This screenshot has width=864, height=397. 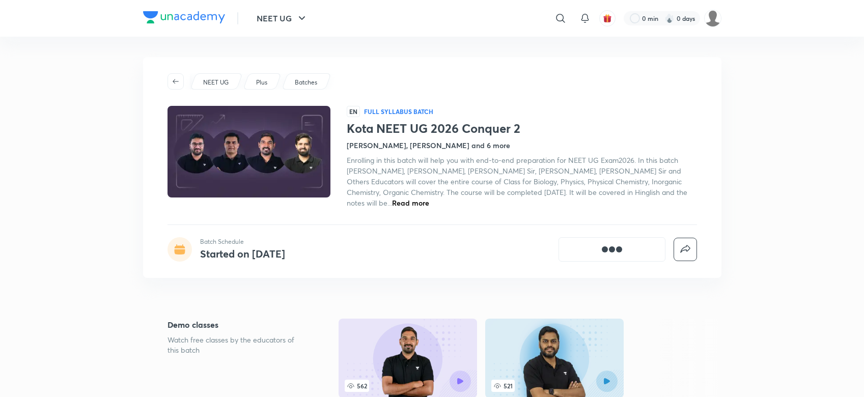 I want to click on img: Shahrukh Ansari, so click(x=713, y=18).